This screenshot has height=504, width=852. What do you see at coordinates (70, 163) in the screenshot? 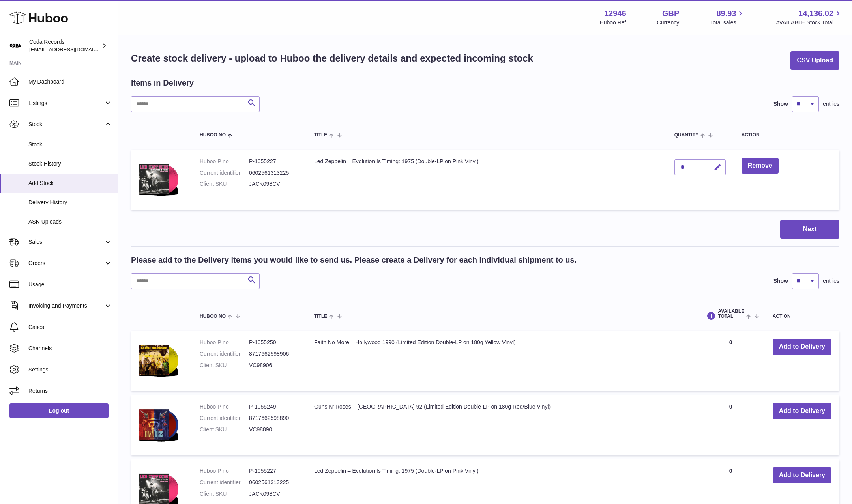
I see `span: Stock History` at bounding box center [70, 163].